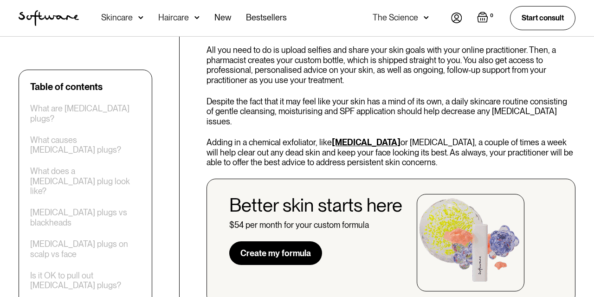 Image resolution: width=594 pixels, height=297 pixels. What do you see at coordinates (66, 87) in the screenshot?
I see `div: Table of contents` at bounding box center [66, 87].